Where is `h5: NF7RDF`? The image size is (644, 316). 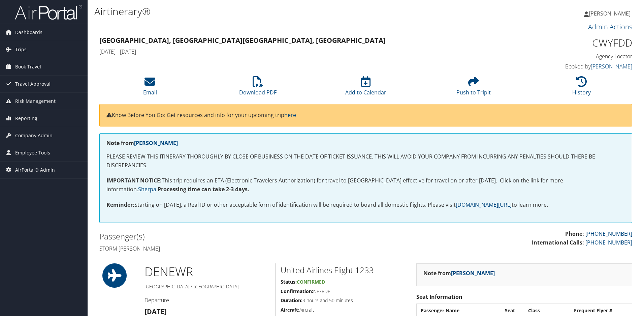 h5: NF7RDF is located at coordinates (343, 291).